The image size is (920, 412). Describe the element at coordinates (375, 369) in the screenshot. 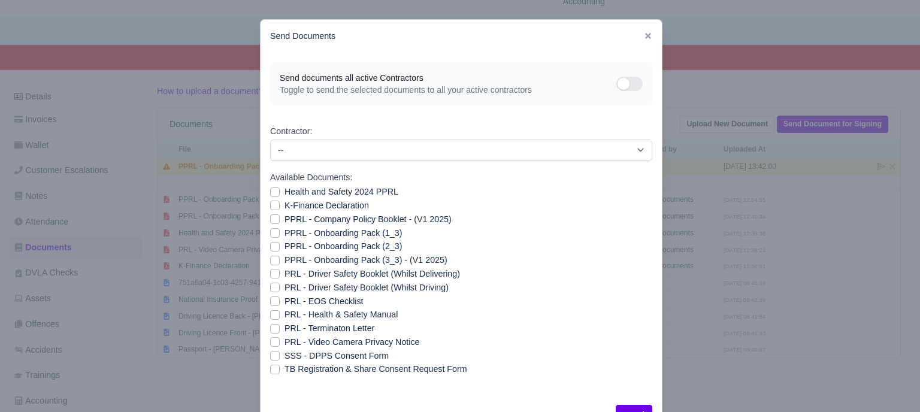

I see `label: ТB Registration & Share Consent Request Form` at that location.